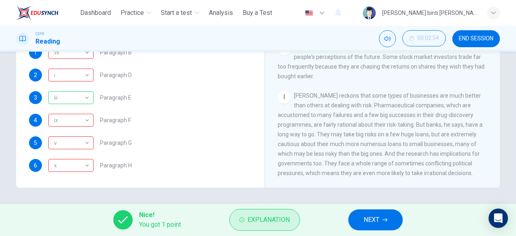 Image resolution: width=516 pixels, height=236 pixels. What do you see at coordinates (180, 13) in the screenshot?
I see `button: Start a test` at bounding box center [180, 13].